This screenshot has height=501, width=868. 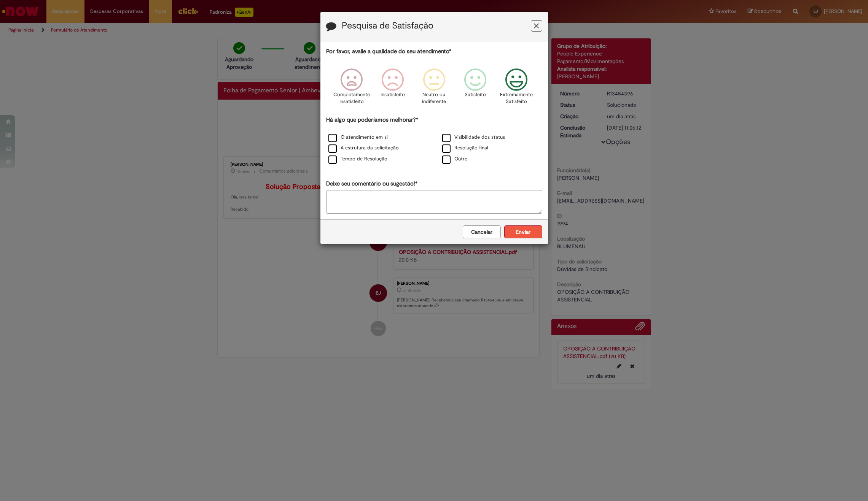 I want to click on label: O atendimento em si, so click(x=358, y=137).